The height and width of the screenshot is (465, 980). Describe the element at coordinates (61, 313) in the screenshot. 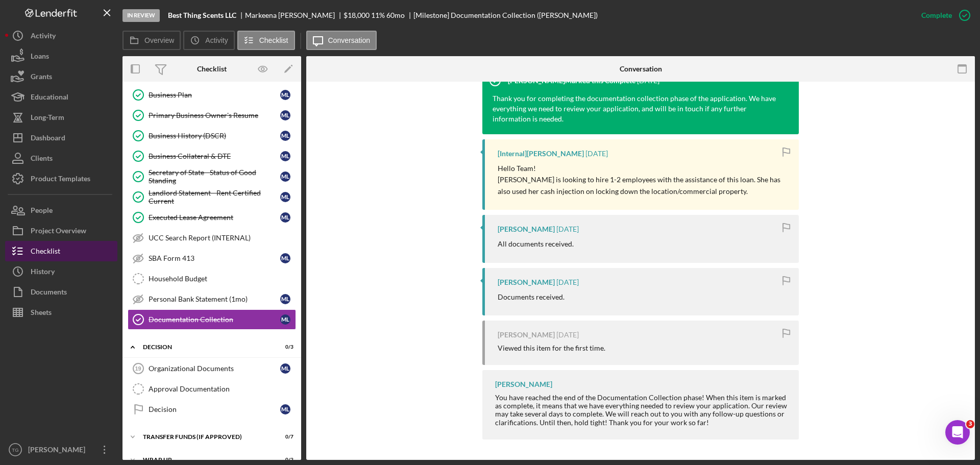

I see `button: Sheets` at that location.